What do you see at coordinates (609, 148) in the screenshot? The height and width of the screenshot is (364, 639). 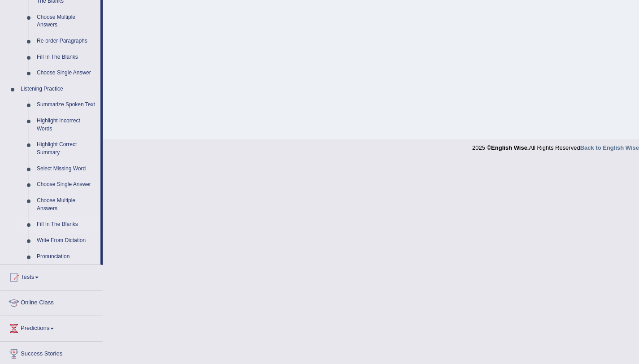 I see `strong: Back to English Wise` at bounding box center [609, 148].